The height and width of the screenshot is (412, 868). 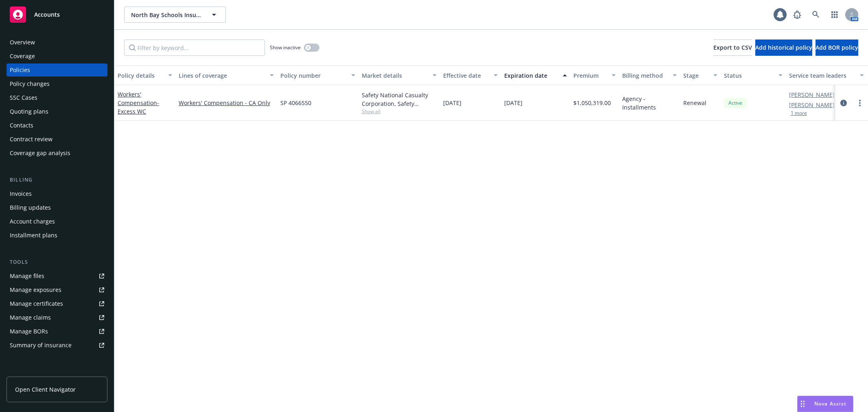 I want to click on a: Search, so click(x=816, y=14).